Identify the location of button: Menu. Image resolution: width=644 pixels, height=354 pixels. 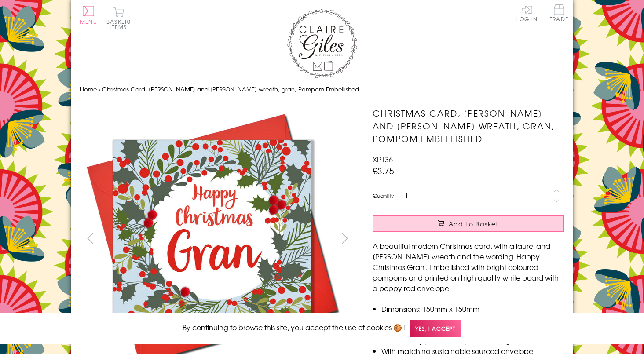
(89, 15).